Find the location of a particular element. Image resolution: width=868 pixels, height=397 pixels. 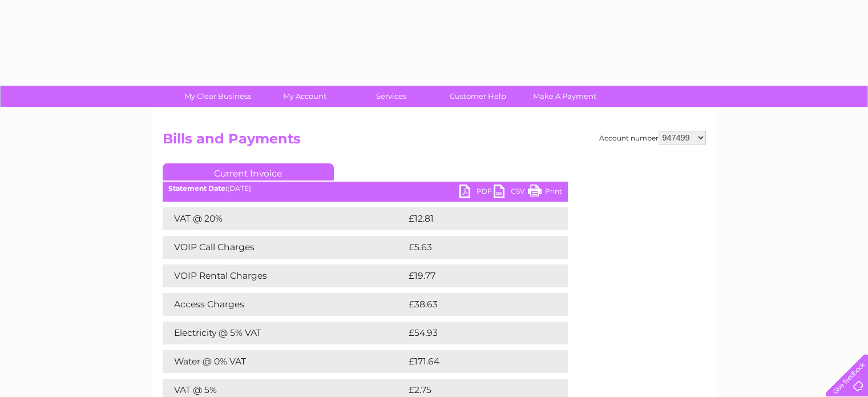

a: Make A Payment is located at coordinates (564, 96).